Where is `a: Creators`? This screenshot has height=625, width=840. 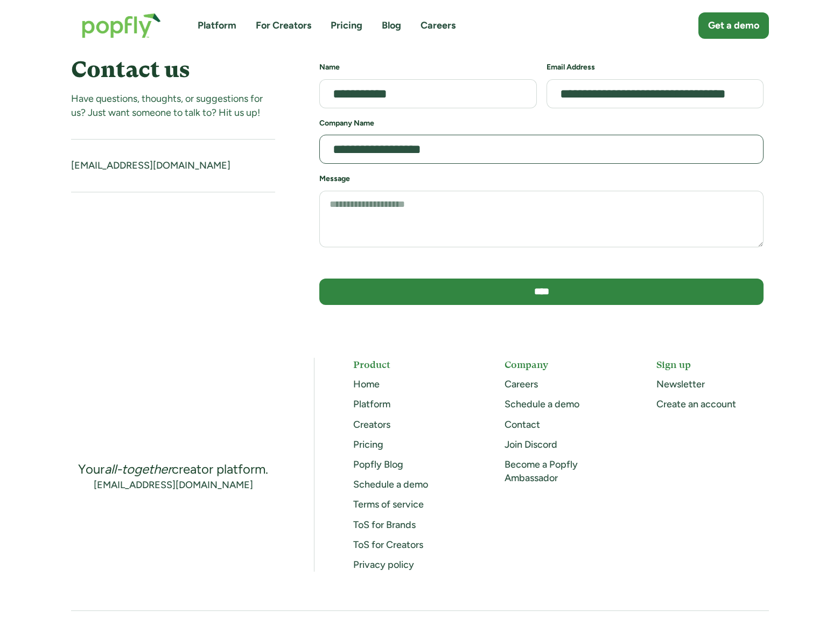
a: Creators is located at coordinates (371, 424).